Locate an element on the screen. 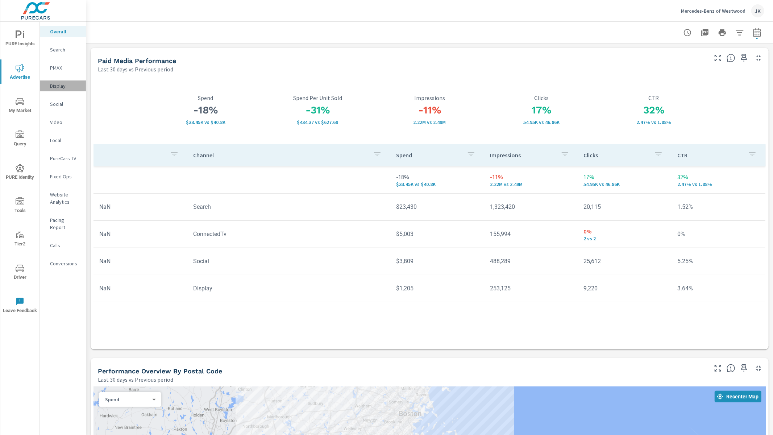 This screenshot has width=773, height=435. span: Recenter Map is located at coordinates (738, 397).